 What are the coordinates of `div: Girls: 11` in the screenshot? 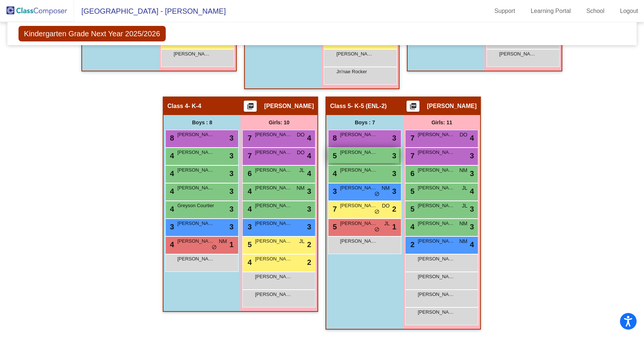 It's located at (442, 122).